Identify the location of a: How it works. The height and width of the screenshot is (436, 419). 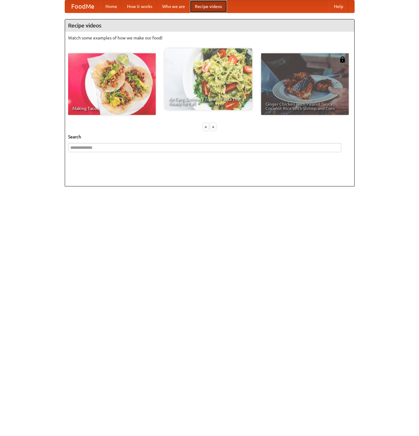
(140, 6).